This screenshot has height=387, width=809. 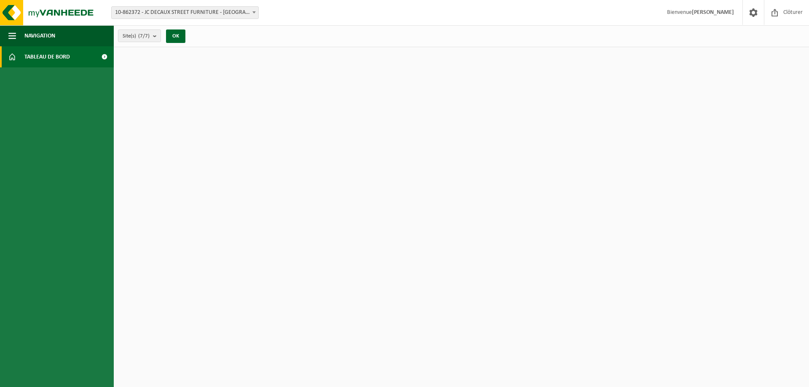 I want to click on span: Navigation, so click(x=40, y=36).